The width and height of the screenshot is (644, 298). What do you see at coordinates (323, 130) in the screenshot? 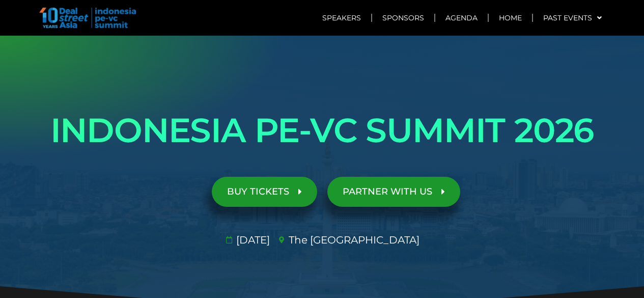
I see `h1: INDONESIA PE-VC SUMMIT 2026` at bounding box center [323, 130].